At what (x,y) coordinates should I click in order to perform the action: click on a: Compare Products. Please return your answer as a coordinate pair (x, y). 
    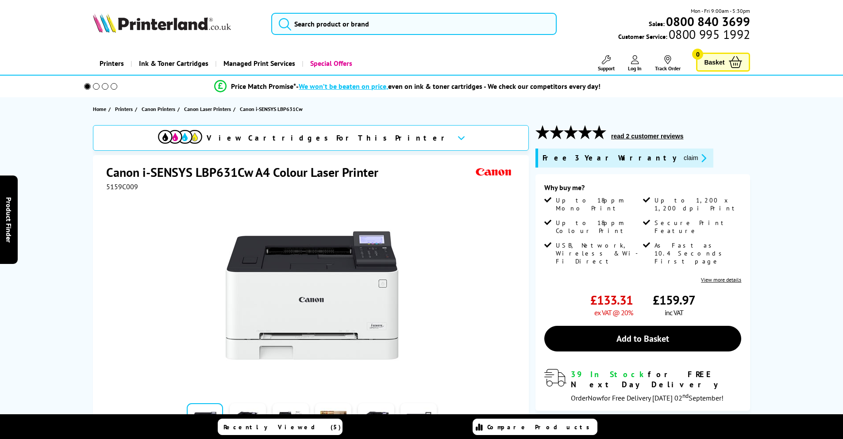
    Looking at the image, I should click on (535, 427).